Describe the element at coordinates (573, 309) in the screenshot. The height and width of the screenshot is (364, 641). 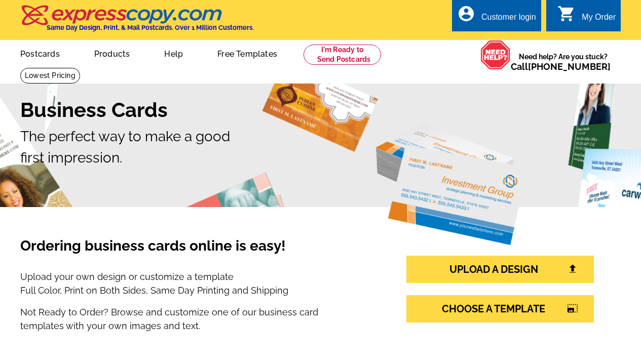
I see `i: photo_size_select_large` at that location.